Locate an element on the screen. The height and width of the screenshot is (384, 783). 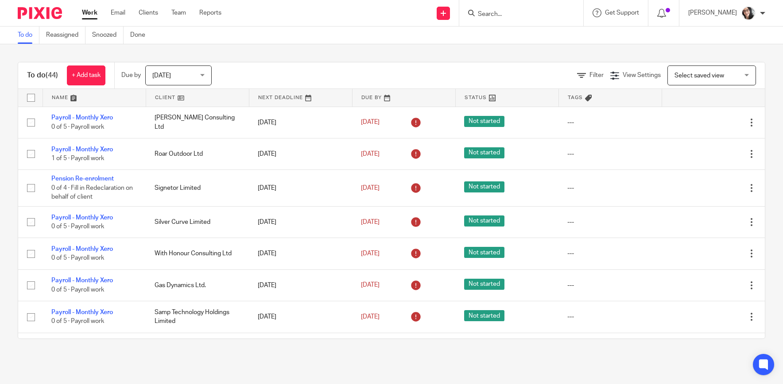
span: Filter is located at coordinates (596, 75).